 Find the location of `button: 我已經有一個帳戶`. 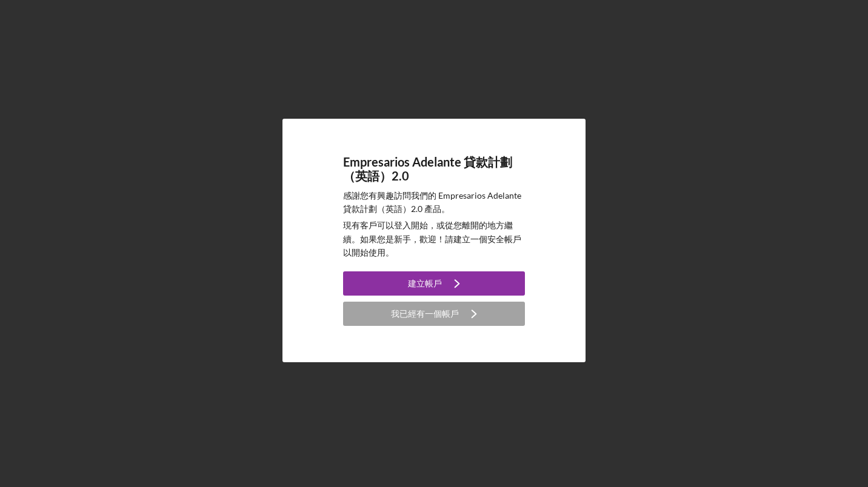

button: 我已經有一個帳戶 is located at coordinates (434, 314).